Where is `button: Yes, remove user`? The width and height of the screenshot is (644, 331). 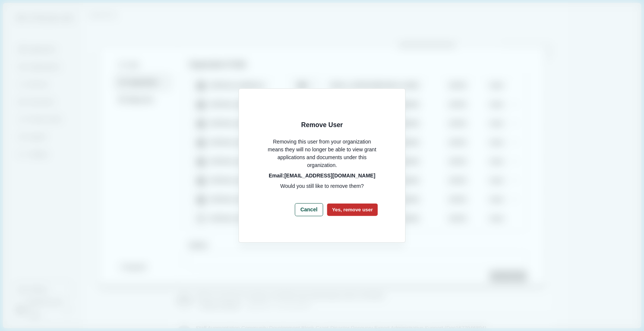 button: Yes, remove user is located at coordinates (352, 210).